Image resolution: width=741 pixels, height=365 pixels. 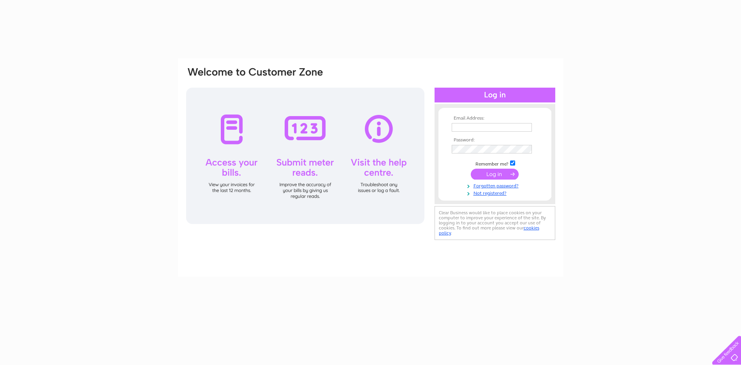 What do you see at coordinates (494, 174) in the screenshot?
I see `input: Submit` at bounding box center [494, 174].